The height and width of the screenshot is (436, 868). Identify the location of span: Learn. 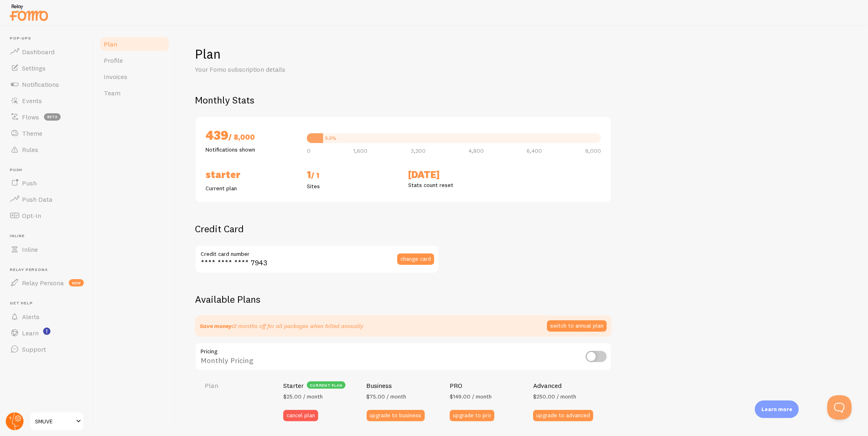
(30, 333).